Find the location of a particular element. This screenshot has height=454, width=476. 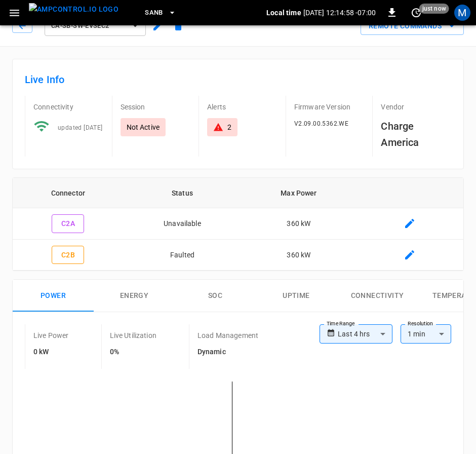

p: Firmware Version is located at coordinates (329, 107).